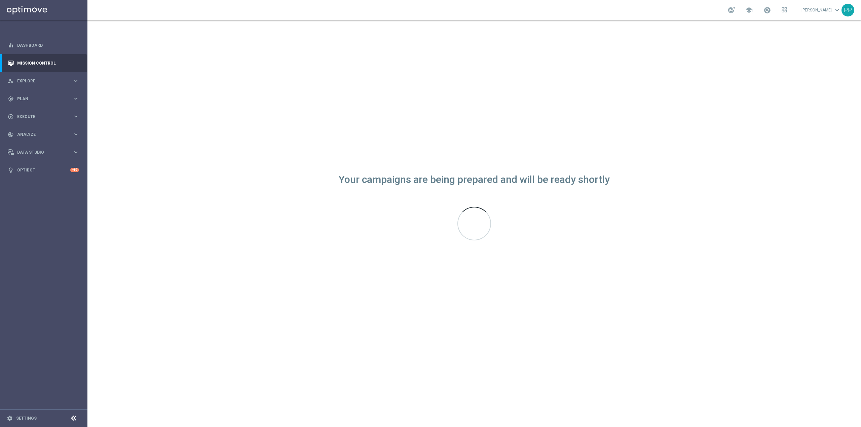 This screenshot has height=427, width=861. Describe the element at coordinates (45, 152) in the screenshot. I see `span: Data Studio` at that location.